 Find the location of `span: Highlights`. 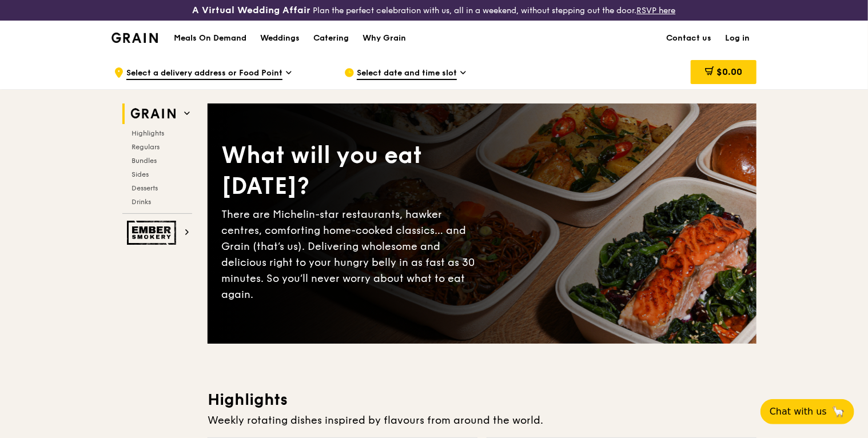

span: Highlights is located at coordinates (148, 133).